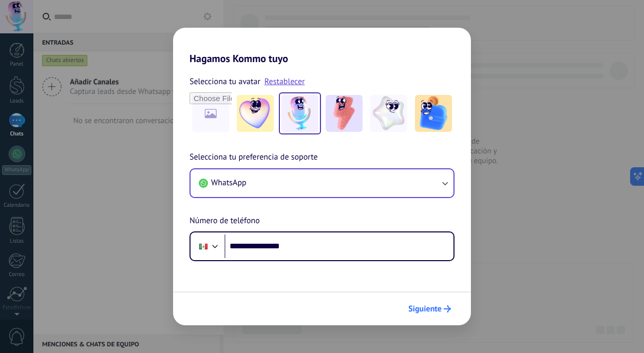 Image resolution: width=644 pixels, height=353 pixels. Describe the element at coordinates (322, 46) in the screenshot. I see `h2: Hagamos Kommo tuyo` at that location.